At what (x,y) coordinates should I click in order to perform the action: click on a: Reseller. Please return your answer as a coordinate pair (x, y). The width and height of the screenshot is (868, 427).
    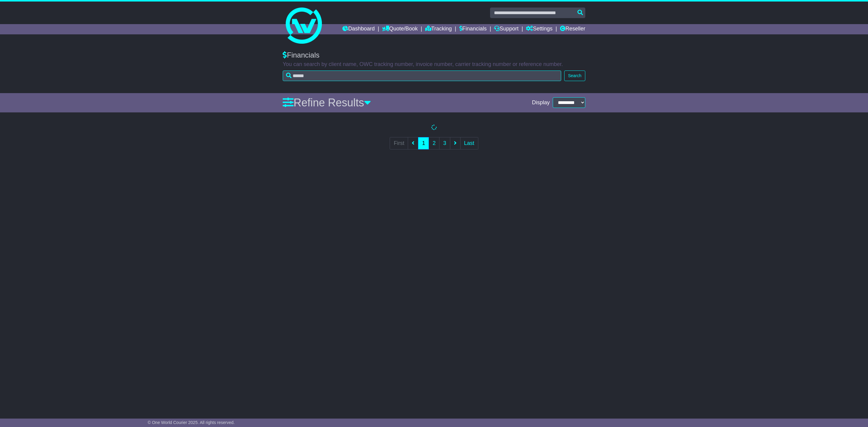
    Looking at the image, I should click on (573, 29).